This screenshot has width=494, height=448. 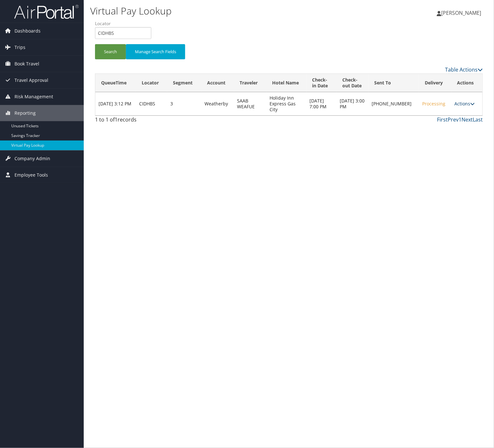 What do you see at coordinates (116, 120) in the screenshot?
I see `span: 1` at bounding box center [116, 120].